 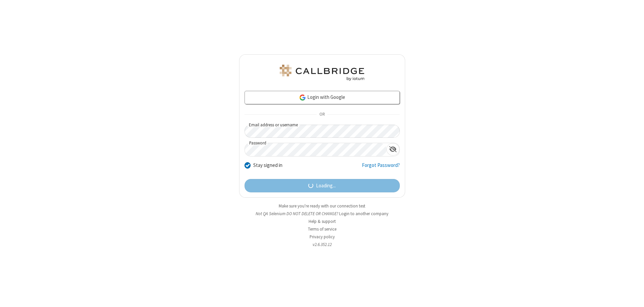 What do you see at coordinates (322, 72) in the screenshot?
I see `img: QA Selenium DO NOT DELETE OR CHANGE` at bounding box center [322, 72].